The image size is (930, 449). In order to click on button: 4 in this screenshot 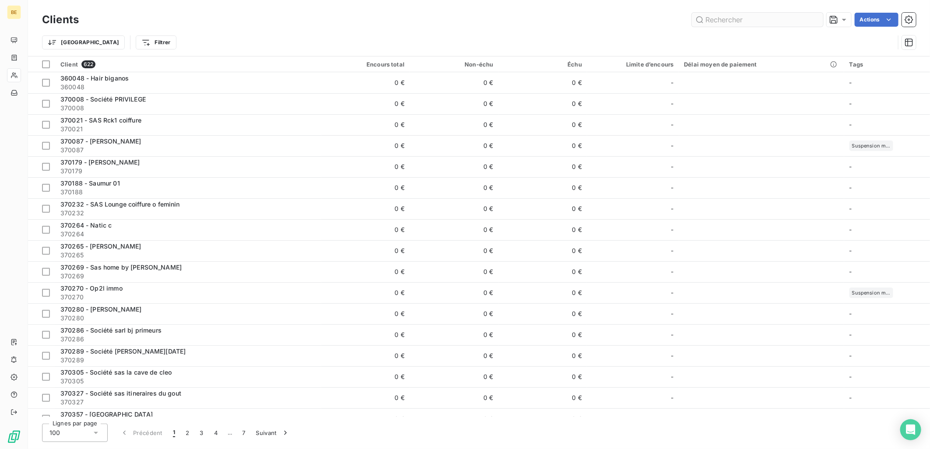, I will do `click(216, 433)`.